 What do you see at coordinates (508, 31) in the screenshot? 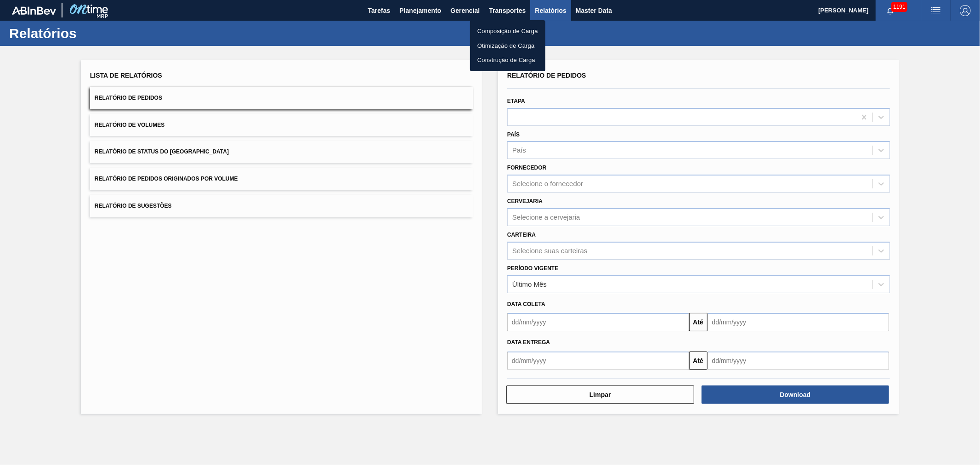
I see `a: Composição de Carga` at bounding box center [508, 31].